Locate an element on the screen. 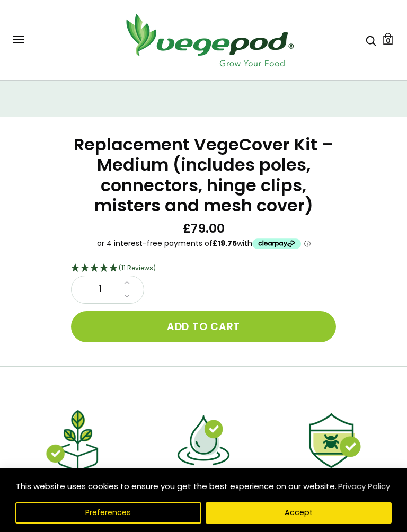 Image resolution: width=407 pixels, height=532 pixels. a: Increase quantity by 1 is located at coordinates (127, 283).